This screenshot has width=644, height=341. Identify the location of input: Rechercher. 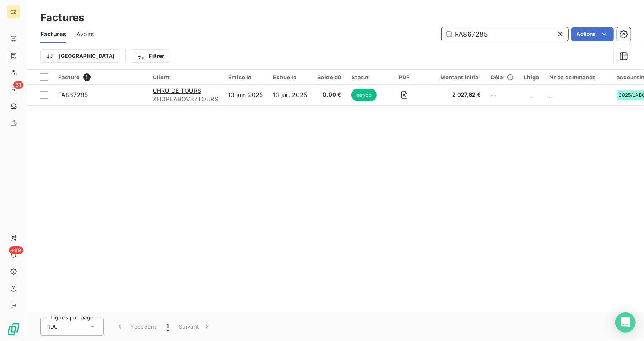
(505, 34).